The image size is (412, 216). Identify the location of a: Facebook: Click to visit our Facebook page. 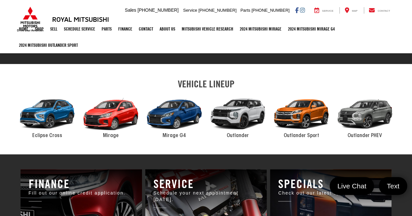
(296, 10).